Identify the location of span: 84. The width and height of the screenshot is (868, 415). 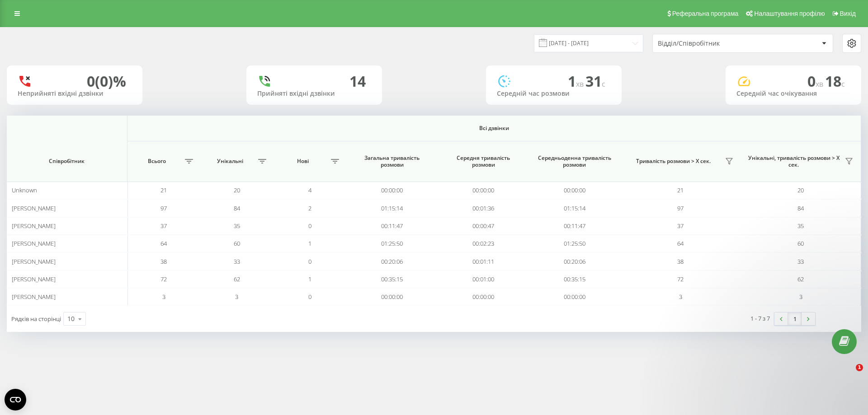
(237, 208).